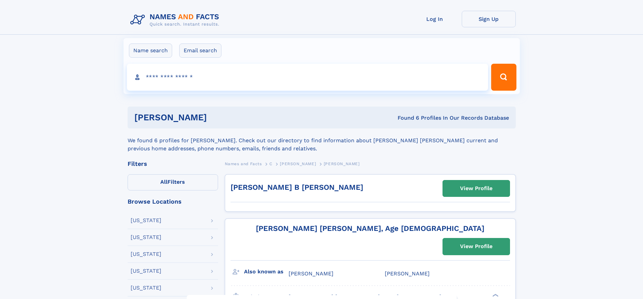 This screenshot has width=643, height=299. Describe the element at coordinates (435, 19) in the screenshot. I see `a: Log In` at that location.